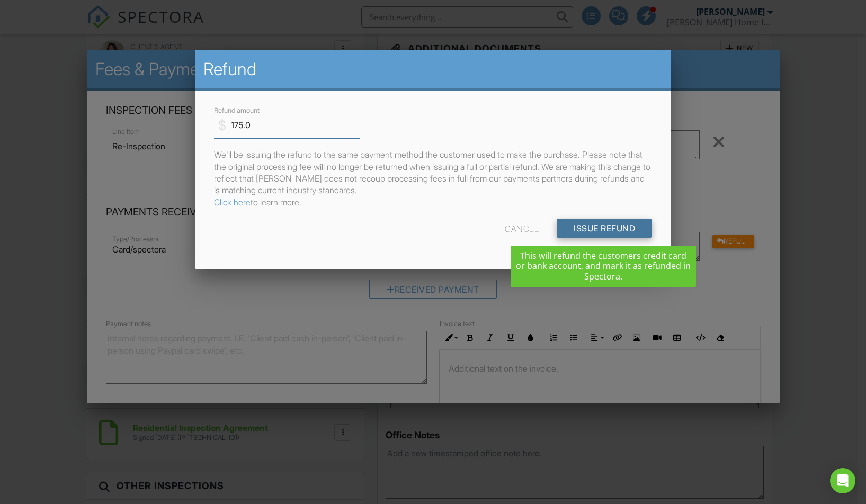 The image size is (866, 504). Describe the element at coordinates (232, 203) in the screenshot. I see `a: Click here` at that location.